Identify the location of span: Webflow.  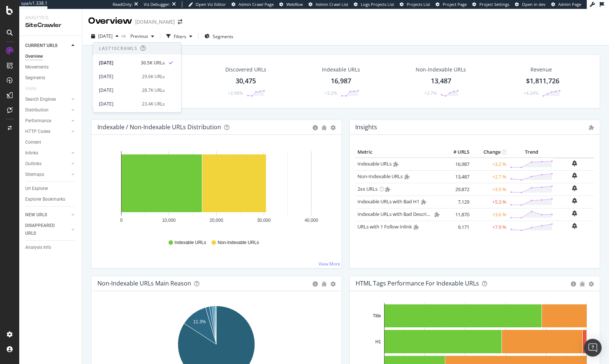
(294, 4).